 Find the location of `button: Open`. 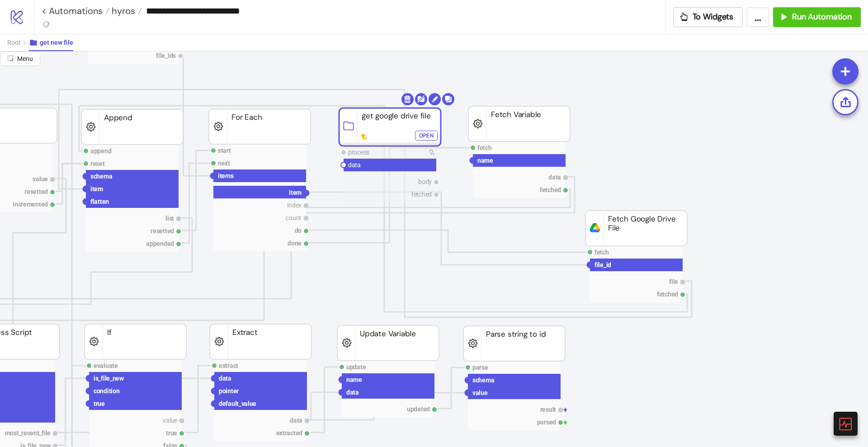

button: Open is located at coordinates (426, 136).